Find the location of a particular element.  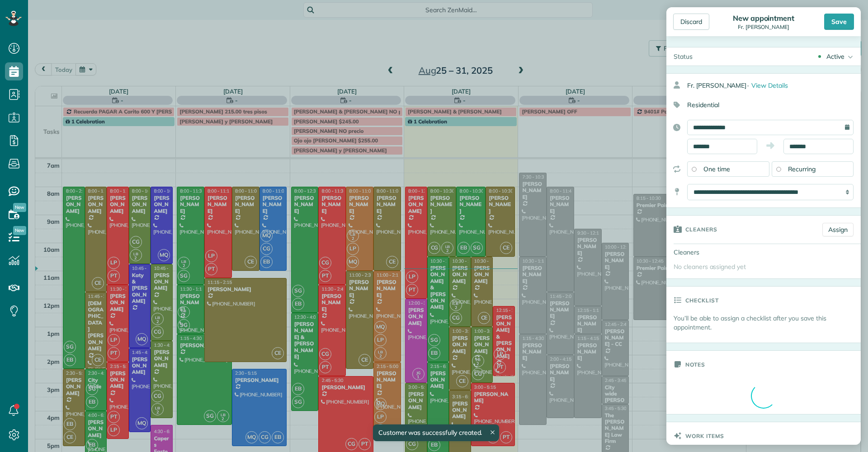

a: Assign is located at coordinates (837, 230).